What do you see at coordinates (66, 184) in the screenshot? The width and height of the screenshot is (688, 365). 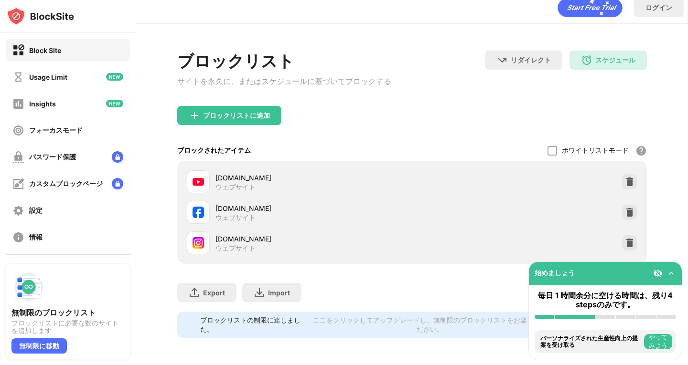 I see `div: カスタムブロックページ` at bounding box center [66, 184].